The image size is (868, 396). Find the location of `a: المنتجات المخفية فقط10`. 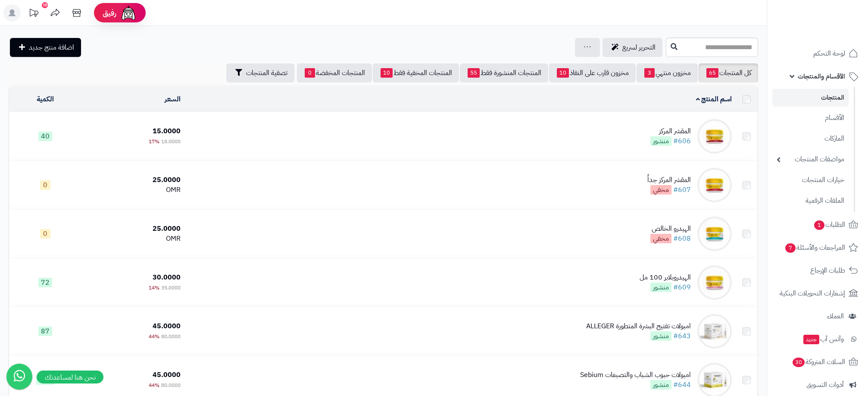

a: المنتجات المخفية فقط10 is located at coordinates (416, 73).